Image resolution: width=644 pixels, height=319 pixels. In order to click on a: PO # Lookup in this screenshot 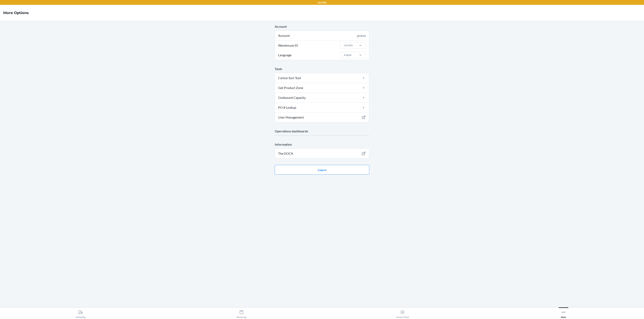, I will do `click(322, 107)`.